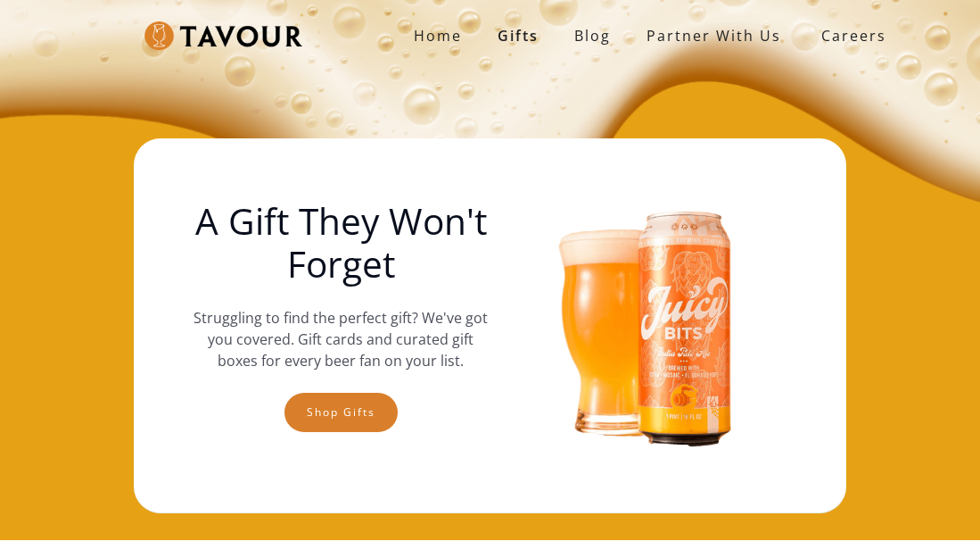 This screenshot has height=558, width=980. I want to click on a: Home, so click(438, 36).